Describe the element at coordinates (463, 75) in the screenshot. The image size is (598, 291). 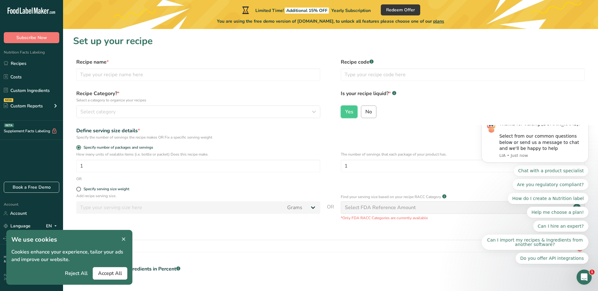
I see `input: Type your recipe code here` at that location.